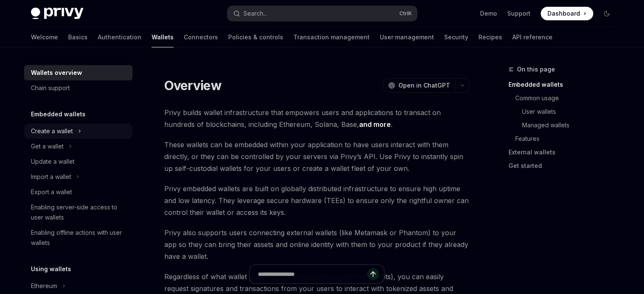 The width and height of the screenshot is (644, 294). I want to click on a: and more, so click(375, 124).